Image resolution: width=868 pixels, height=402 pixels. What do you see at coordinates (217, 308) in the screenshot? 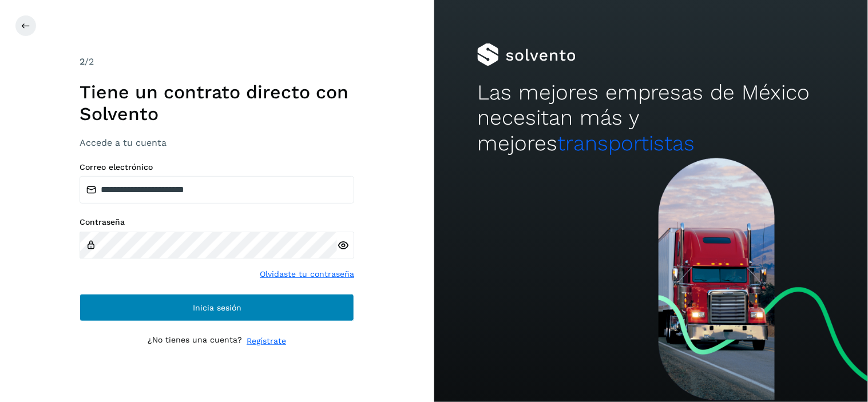
I see `span: Inicia sesión` at bounding box center [217, 308].